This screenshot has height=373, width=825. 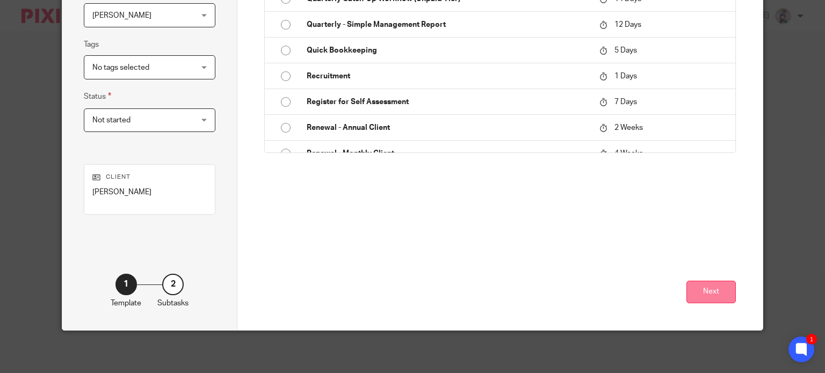 I want to click on span: 4 Weeks, so click(x=629, y=154).